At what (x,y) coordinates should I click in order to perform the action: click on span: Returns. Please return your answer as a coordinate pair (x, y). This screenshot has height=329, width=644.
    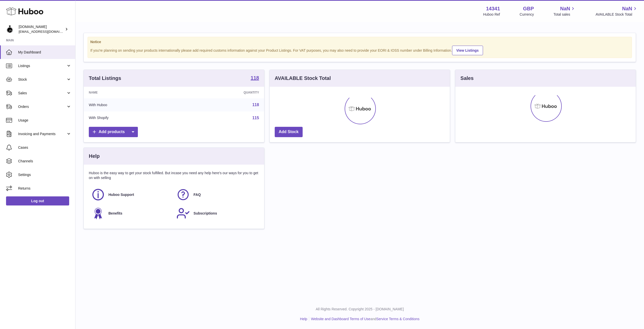
    Looking at the image, I should click on (45, 188).